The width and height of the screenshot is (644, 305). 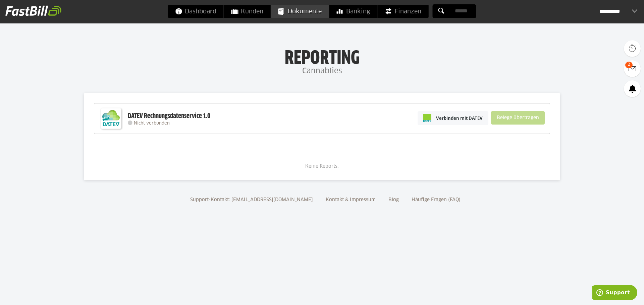 What do you see at coordinates (169, 117) in the screenshot?
I see `div: DATEV Rechnungsdatenservice 1.0` at bounding box center [169, 117].